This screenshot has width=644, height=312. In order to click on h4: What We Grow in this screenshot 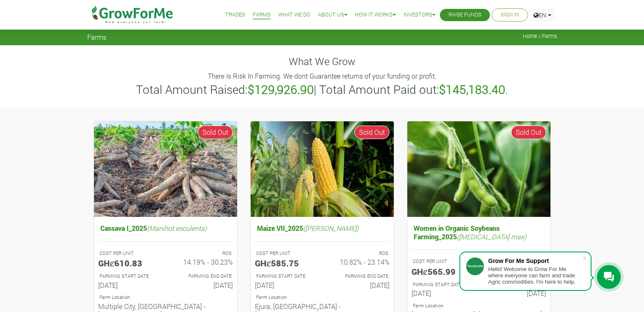, I will do `click(322, 61)`.